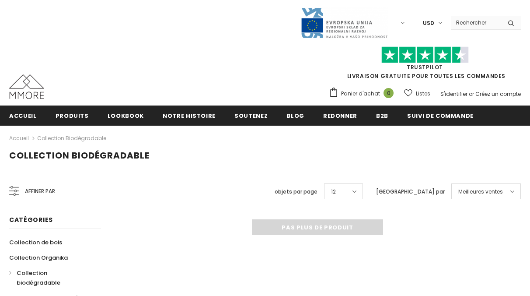  I want to click on a: Notre histoire, so click(189, 115).